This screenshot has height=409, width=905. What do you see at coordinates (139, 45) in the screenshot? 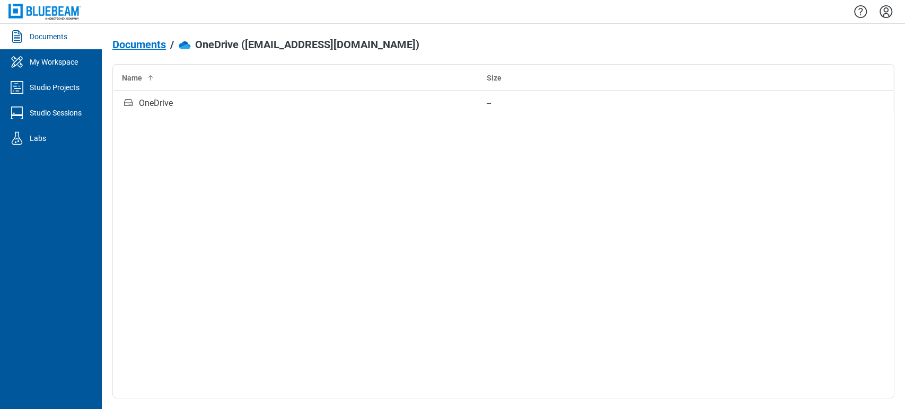
I see `span: Documents` at bounding box center [139, 45].